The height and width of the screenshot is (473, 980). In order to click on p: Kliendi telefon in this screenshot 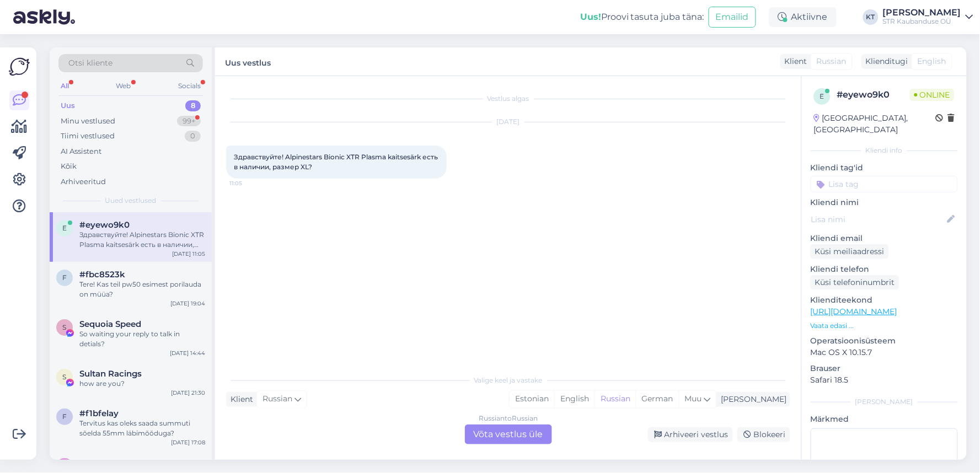, I will do `click(884, 269)`.